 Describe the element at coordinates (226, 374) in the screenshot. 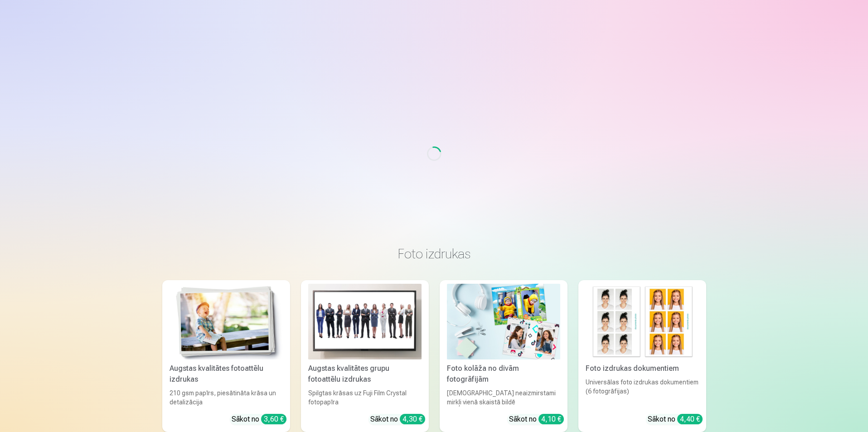

I see `div: Augstas kvalitātes fotoattēlu izdrukas` at that location.